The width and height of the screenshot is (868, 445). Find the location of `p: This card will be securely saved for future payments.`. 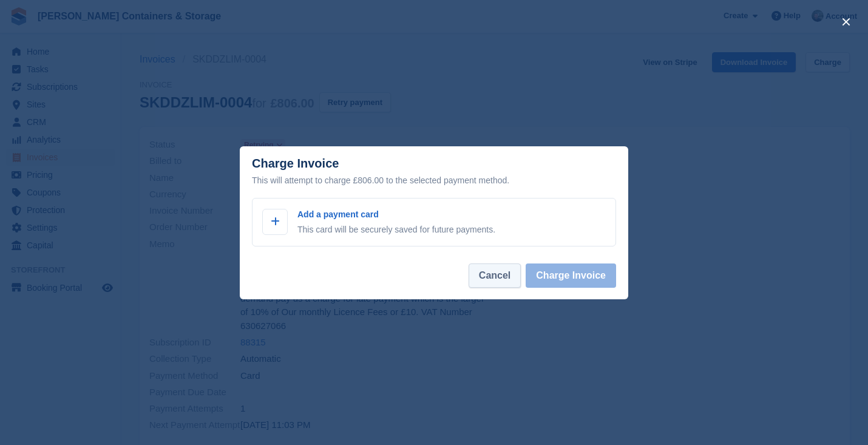

p: This card will be securely saved for future payments. is located at coordinates (396, 229).